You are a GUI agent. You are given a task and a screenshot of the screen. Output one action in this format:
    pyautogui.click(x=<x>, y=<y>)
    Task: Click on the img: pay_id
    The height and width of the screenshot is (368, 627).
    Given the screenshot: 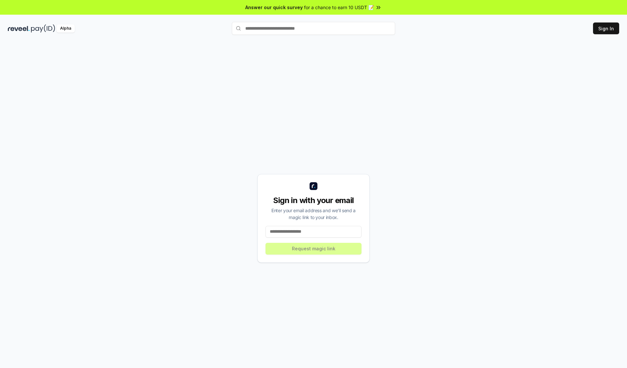 What is the action you would take?
    pyautogui.click(x=43, y=28)
    